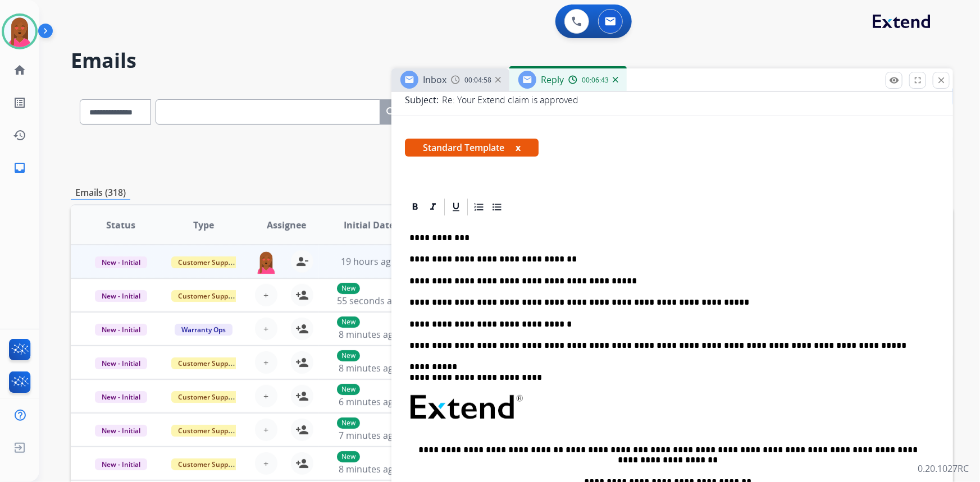  What do you see at coordinates (121, 225) in the screenshot?
I see `span: Status` at bounding box center [121, 225].